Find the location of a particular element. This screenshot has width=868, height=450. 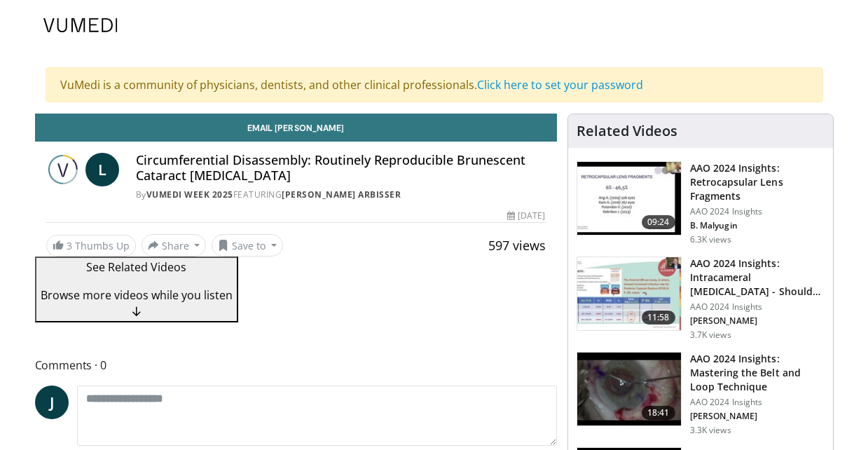

a: 09:24 AAO 2024 Insights: Retrocapsular Lens Fragments AAO 2024 Insights B. Malyugin 6.3K views is located at coordinates (700, 203).